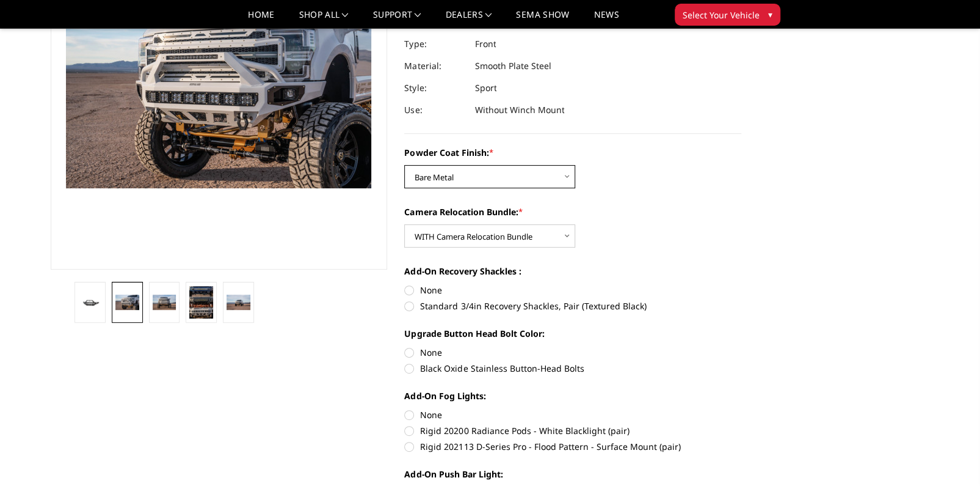 The width and height of the screenshot is (980, 486). What do you see at coordinates (435, 110) in the screenshot?
I see `dt: Use:` at bounding box center [435, 110].